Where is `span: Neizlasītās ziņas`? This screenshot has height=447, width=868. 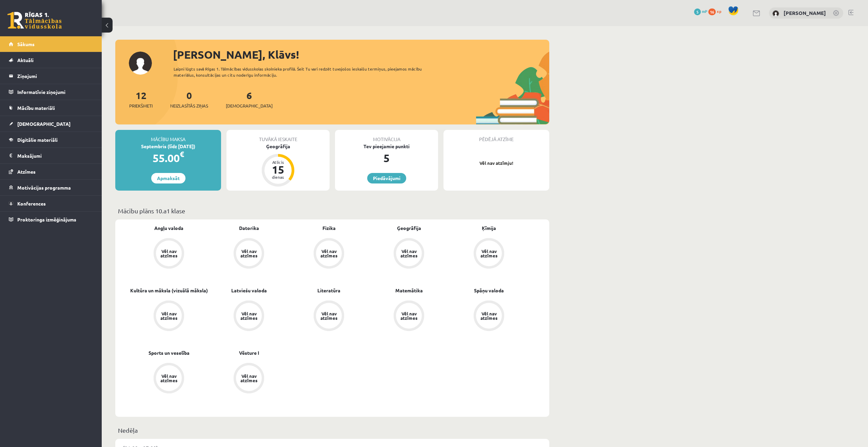
span: Neizlasītās ziņas is located at coordinates (189, 106).